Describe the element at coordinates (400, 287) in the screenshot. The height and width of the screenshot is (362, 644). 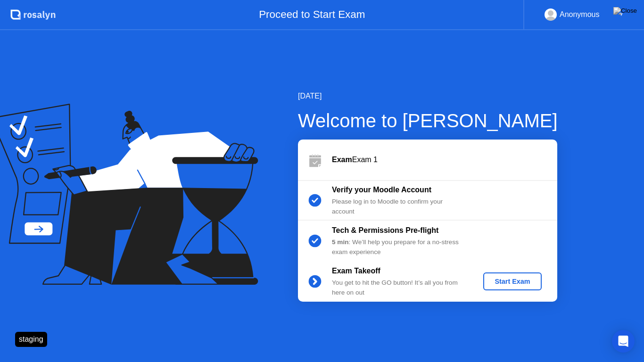
I see `div: You get to hit the GO button! It’s all you from here on out` at that location.